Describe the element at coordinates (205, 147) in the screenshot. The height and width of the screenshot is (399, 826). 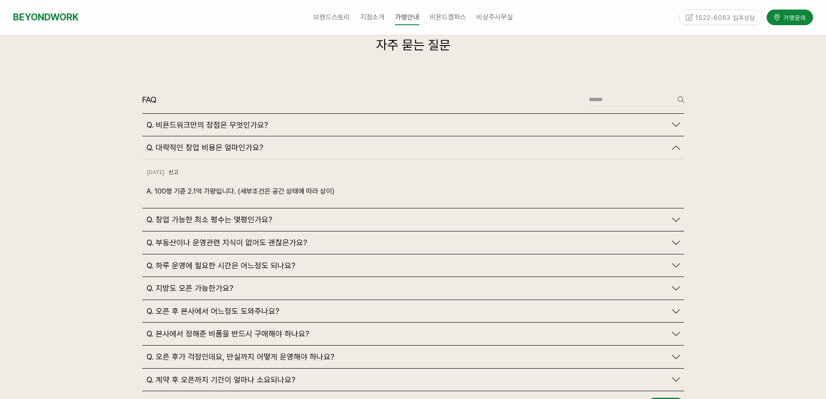
I see `span: Q. 대략적인 창업 비용은 얼마인가요?` at that location.